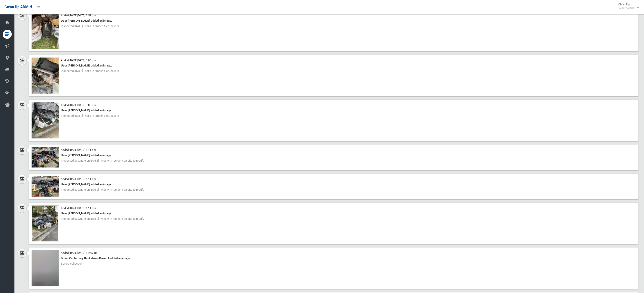 This screenshot has width=644, height=293. Describe the element at coordinates (72, 264) in the screenshot. I see `span: Before collection` at that location.